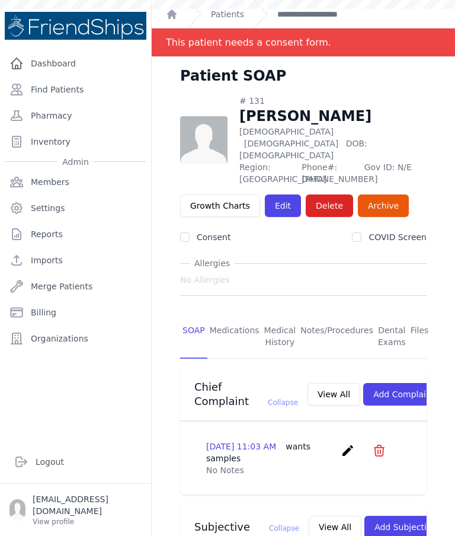  I want to click on h3: Chief Complaint, so click(246, 394).